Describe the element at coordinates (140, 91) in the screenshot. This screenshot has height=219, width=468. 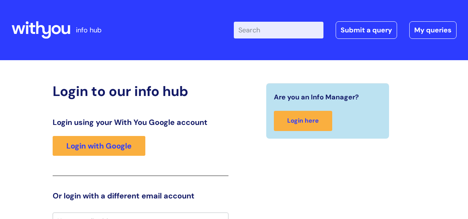
I see `h2: Login to our info hub` at that location.